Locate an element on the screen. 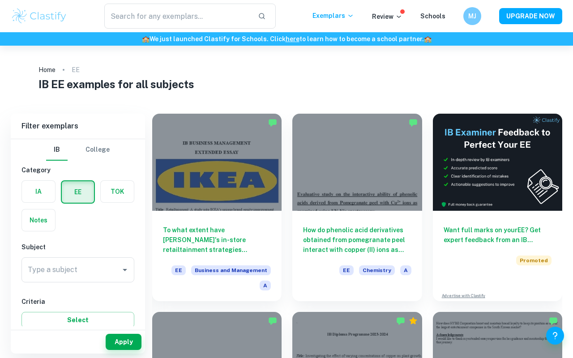 This screenshot has height=358, width=573. button: College is located at coordinates (98, 150).